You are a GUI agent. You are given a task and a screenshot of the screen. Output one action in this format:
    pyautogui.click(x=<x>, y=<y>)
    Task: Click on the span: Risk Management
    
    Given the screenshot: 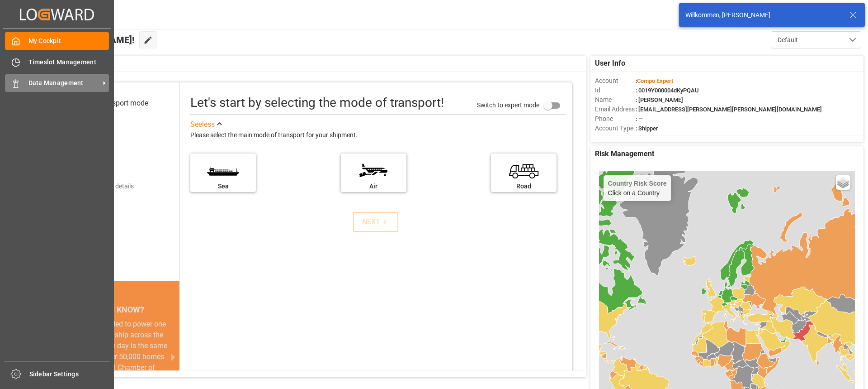 What is the action you would take?
    pyautogui.click(x=624, y=154)
    